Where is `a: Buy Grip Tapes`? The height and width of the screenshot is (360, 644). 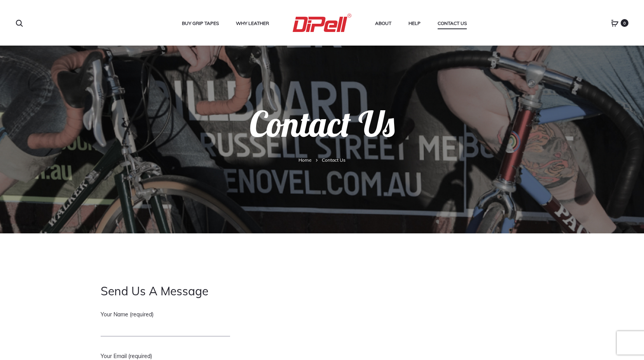
a: Buy Grip Tapes is located at coordinates (200, 23).